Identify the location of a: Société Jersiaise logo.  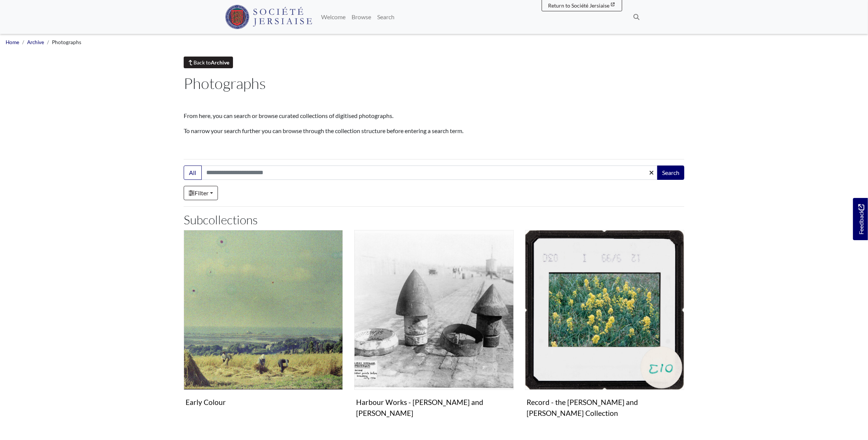
(268, 17).